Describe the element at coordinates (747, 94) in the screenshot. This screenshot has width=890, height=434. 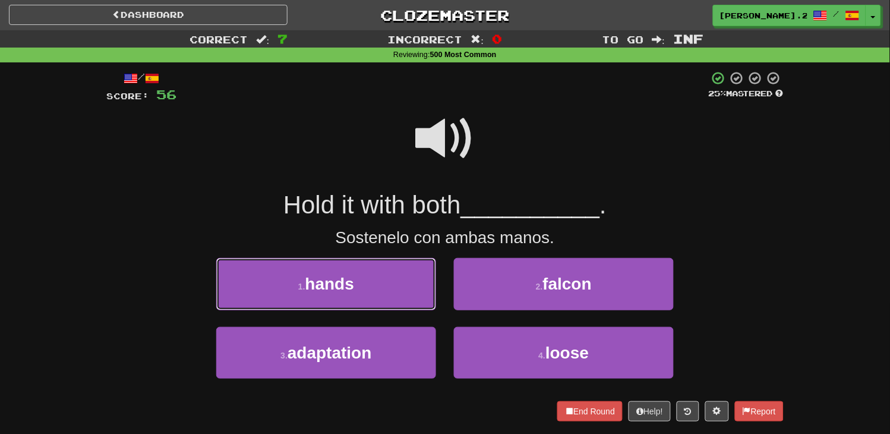
I see `div: Mastered` at that location.